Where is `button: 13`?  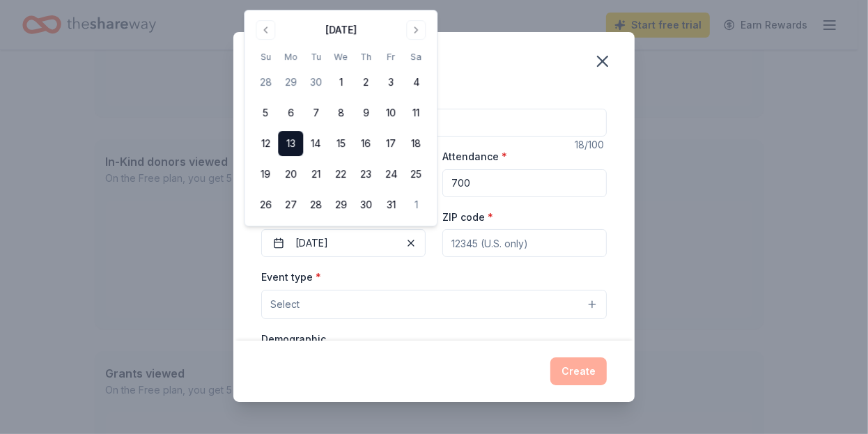 button: 13 is located at coordinates (290, 144).